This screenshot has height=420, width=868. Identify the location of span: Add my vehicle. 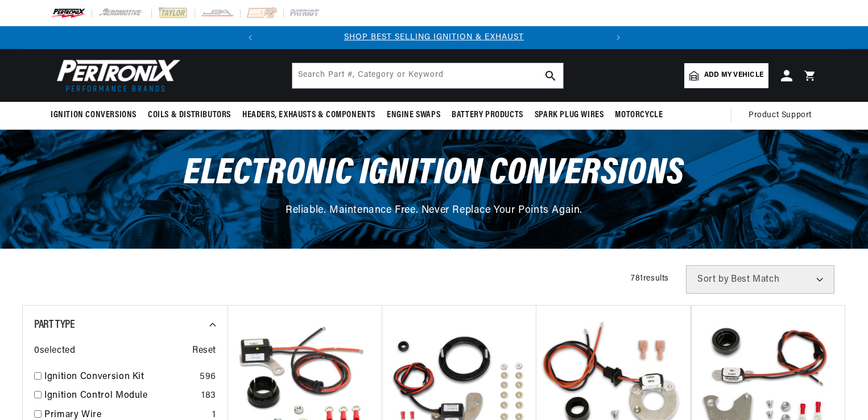
(733, 75).